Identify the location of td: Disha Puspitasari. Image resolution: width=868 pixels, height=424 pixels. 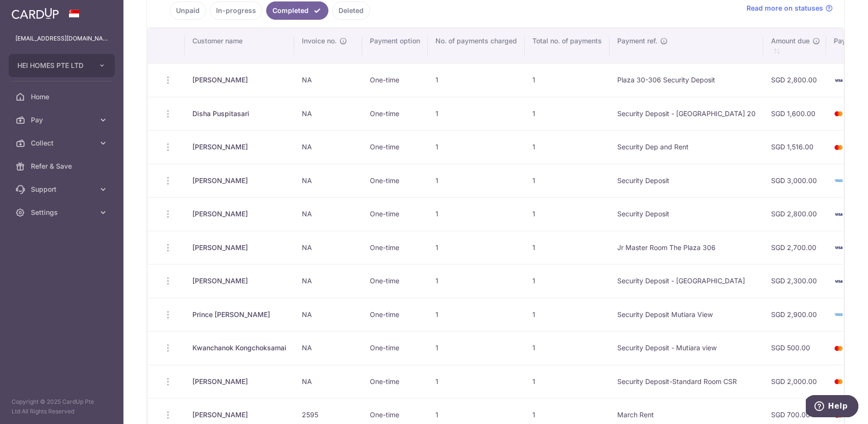
(239, 113).